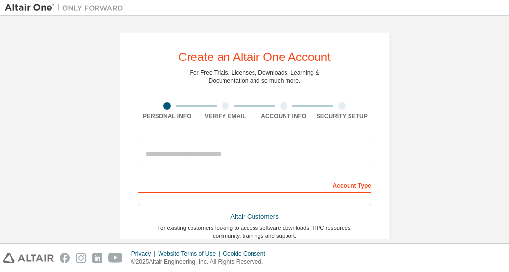  What do you see at coordinates (190, 254) in the screenshot?
I see `div: Website Terms of Use` at bounding box center [190, 254].